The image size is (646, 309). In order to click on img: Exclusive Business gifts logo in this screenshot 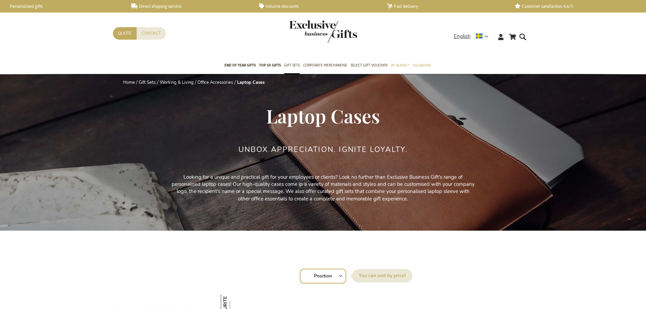, I will do `click(323, 32)`.